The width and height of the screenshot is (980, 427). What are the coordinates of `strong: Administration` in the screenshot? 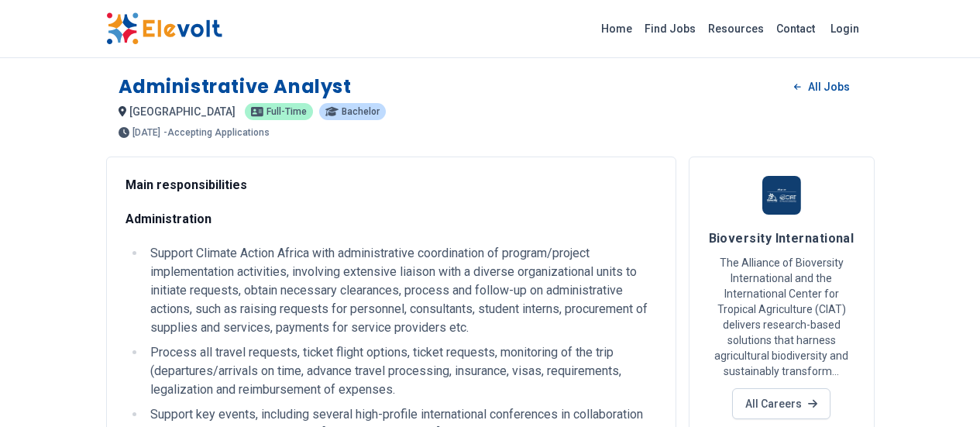 It's located at (168, 218).